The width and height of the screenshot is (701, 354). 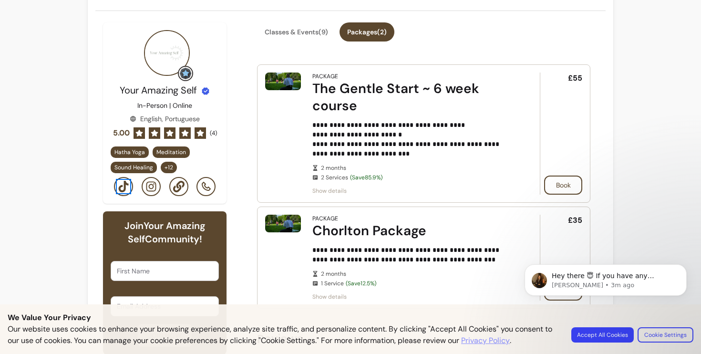 I want to click on div: The Gentle Start ~ 6 week course, so click(x=413, y=97).